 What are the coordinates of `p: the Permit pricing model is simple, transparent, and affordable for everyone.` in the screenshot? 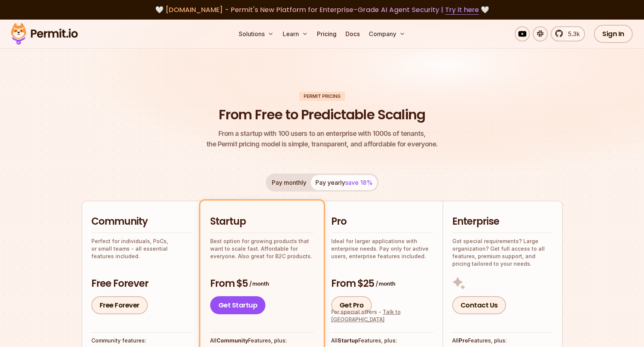 It's located at (322, 139).